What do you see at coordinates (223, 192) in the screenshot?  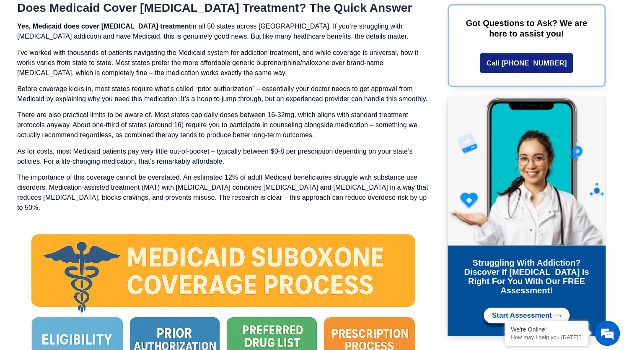 I see `p: The importance of this coverage cannot be overstated. An estimated 12% of adult Medicaid benefici...` at bounding box center [223, 192].